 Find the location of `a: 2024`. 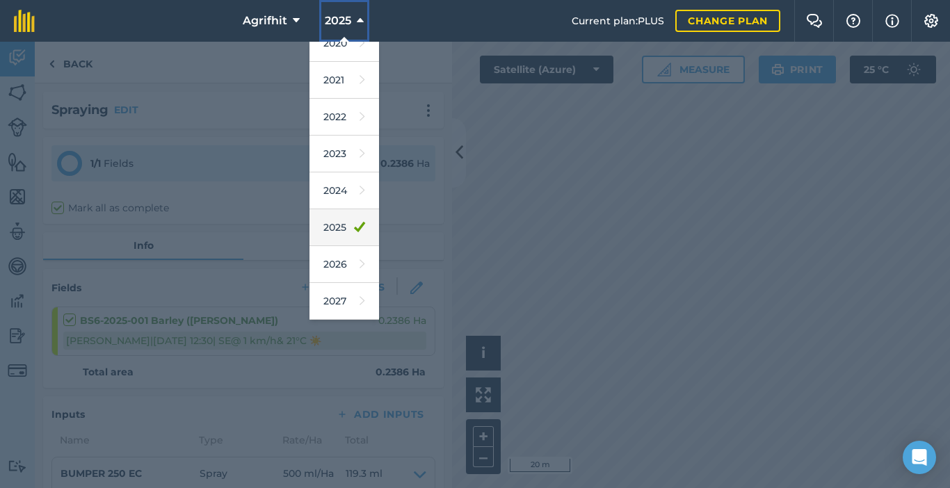

a: 2024 is located at coordinates (344, 191).